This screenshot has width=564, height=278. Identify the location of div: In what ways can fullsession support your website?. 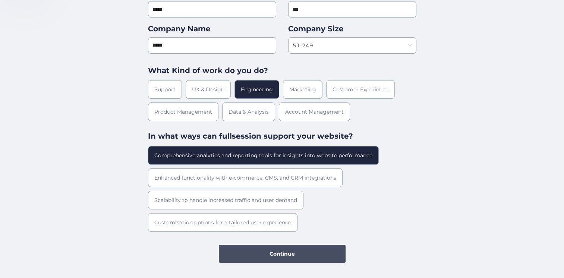
(282, 136).